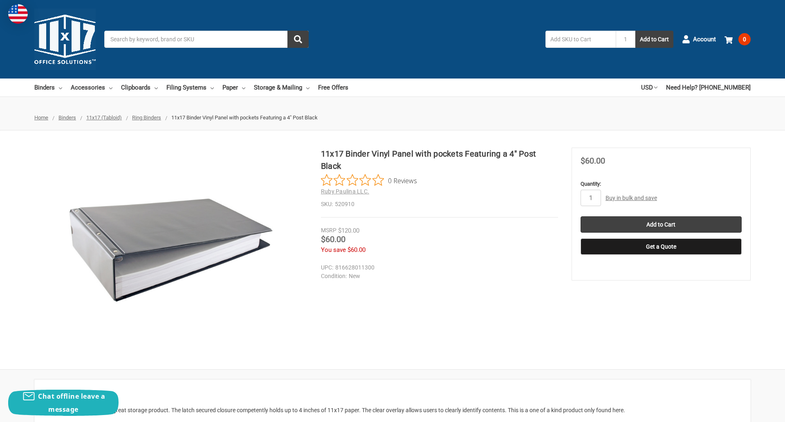  What do you see at coordinates (41, 117) in the screenshot?
I see `span: Home` at bounding box center [41, 117].